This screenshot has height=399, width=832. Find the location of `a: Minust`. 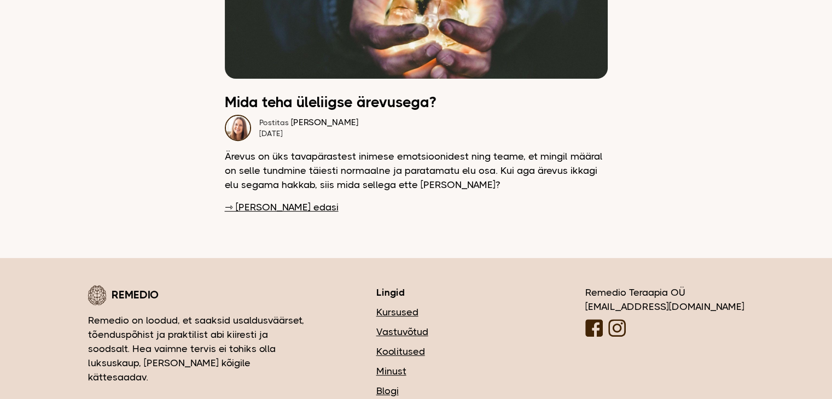

a: Minust is located at coordinates (448, 372).